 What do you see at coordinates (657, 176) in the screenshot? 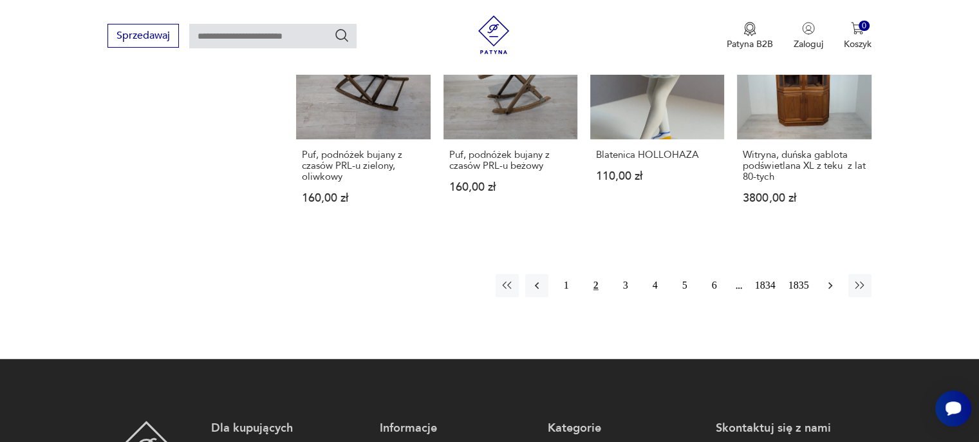
I see `p: 110,00 zł` at bounding box center [657, 176].